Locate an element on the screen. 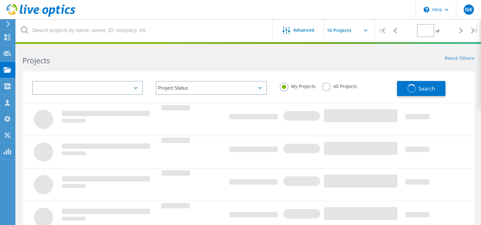  div: Project Status is located at coordinates (211, 88).